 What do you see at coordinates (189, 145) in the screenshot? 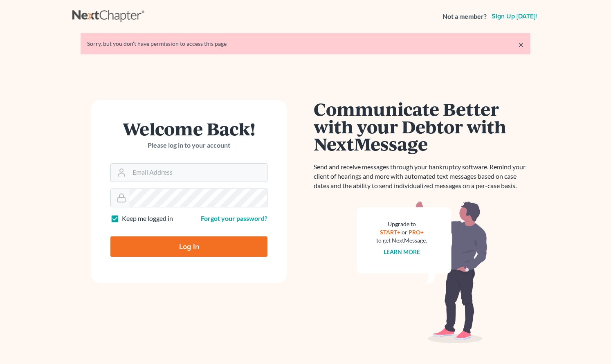
I see `p: Please log in to your account` at bounding box center [189, 145].